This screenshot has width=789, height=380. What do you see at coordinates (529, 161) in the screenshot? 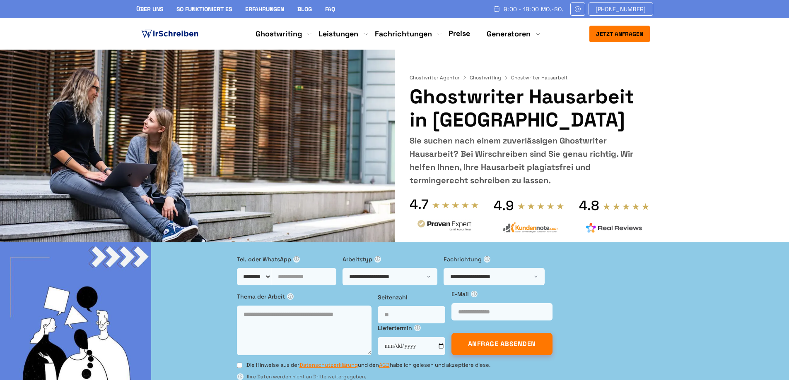
I see `div: Sie suchen nach einem zuverlässigen Ghostwriter Hausarbeit? Bei Wirschreiben sind Sie genau richt...` at bounding box center [529, 161].